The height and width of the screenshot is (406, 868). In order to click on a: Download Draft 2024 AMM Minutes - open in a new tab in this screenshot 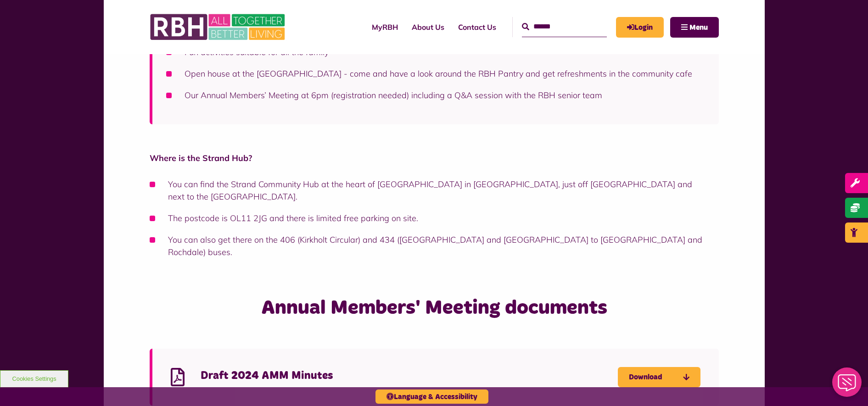, I will do `click(659, 377)`.